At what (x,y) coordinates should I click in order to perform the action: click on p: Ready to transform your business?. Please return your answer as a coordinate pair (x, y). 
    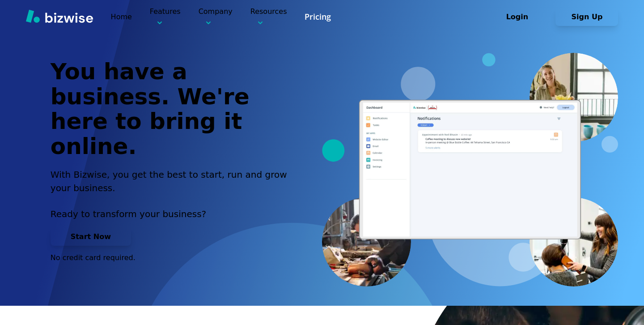
    Looking at the image, I should click on (174, 214).